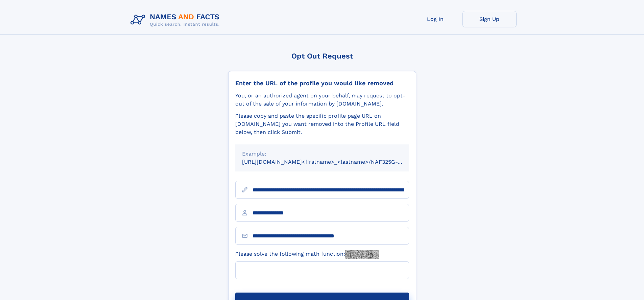 The height and width of the screenshot is (300, 644). Describe the element at coordinates (435, 19) in the screenshot. I see `a: Log In` at that location.